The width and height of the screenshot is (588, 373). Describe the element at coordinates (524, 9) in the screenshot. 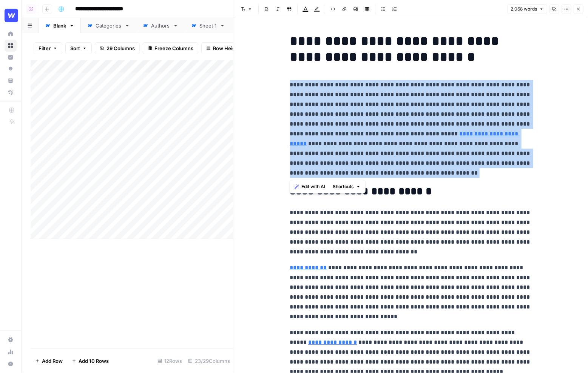

I see `span: 2,068 words` at that location.